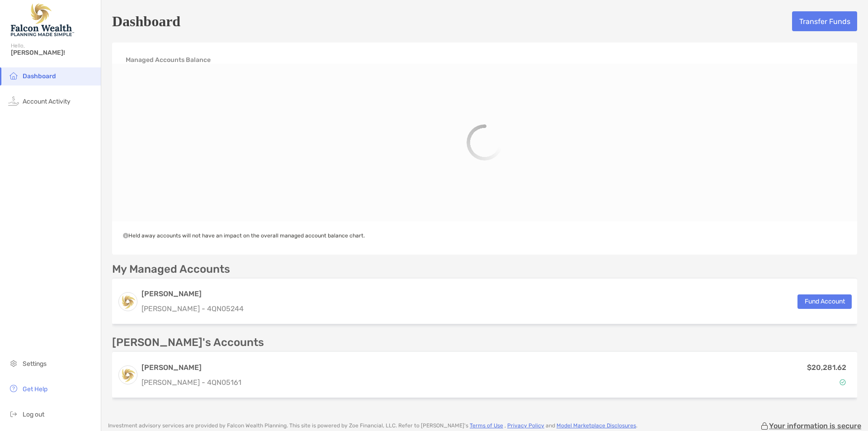 Image resolution: width=868 pixels, height=431 pixels. Describe the element at coordinates (14, 388) in the screenshot. I see `img: get-help icon` at that location.